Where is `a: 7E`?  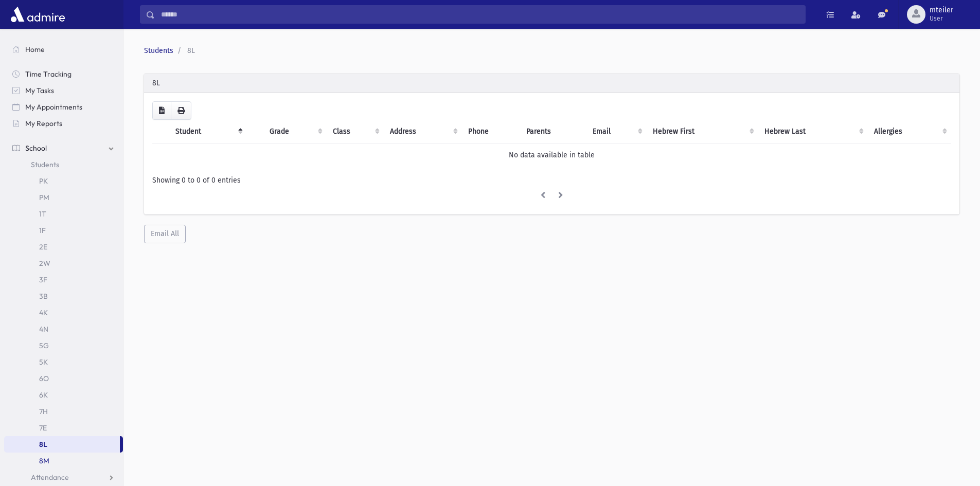
a: 7E is located at coordinates (63, 428).